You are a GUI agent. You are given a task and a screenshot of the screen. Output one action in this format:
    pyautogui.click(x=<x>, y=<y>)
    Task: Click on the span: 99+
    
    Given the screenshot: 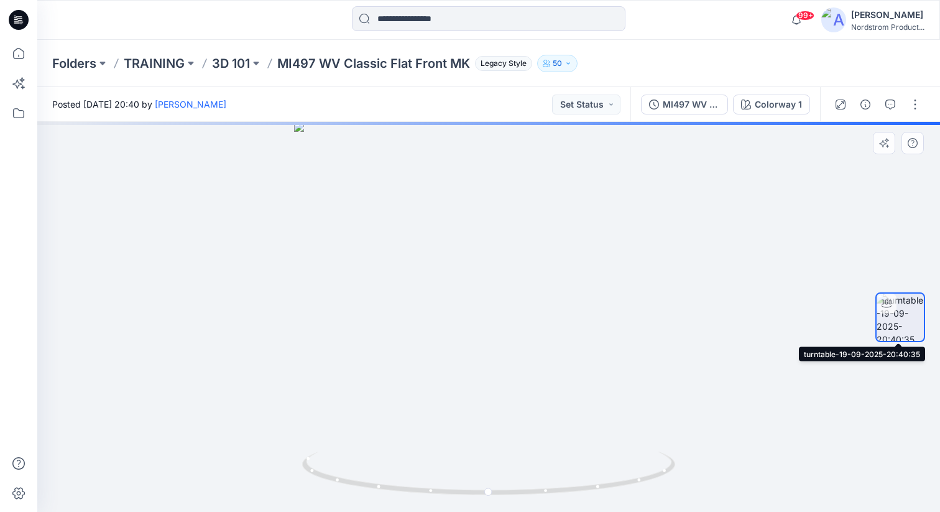 What is the action you would take?
    pyautogui.click(x=805, y=16)
    